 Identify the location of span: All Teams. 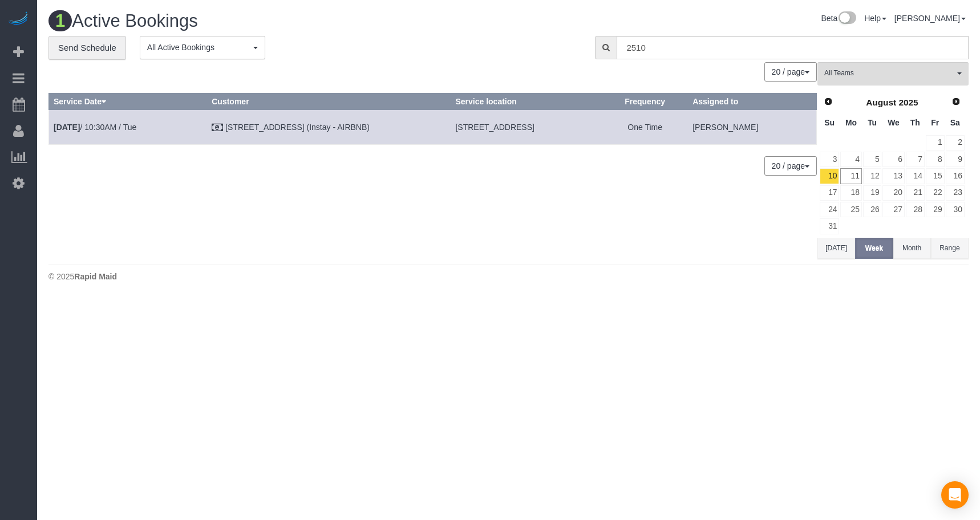
(889, 73).